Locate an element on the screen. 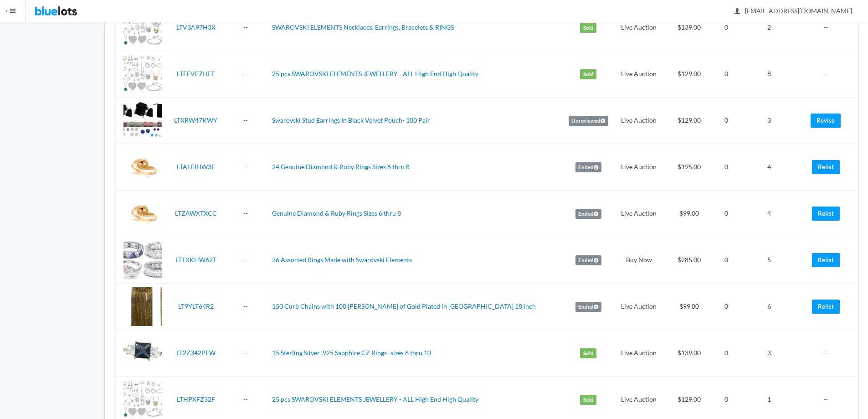  td: $195.00 is located at coordinates (688, 167).